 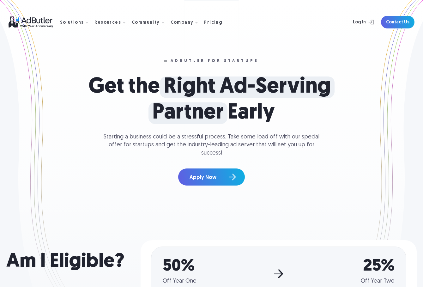 I want to click on div: 50%, so click(x=179, y=267).